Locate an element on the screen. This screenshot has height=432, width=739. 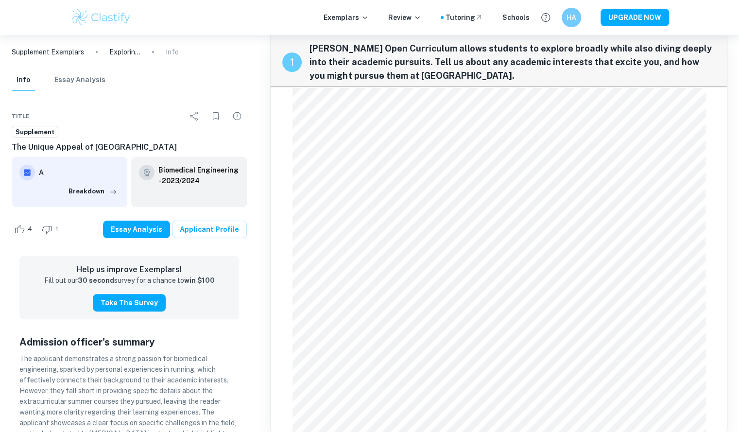
div: Report issue is located at coordinates (237, 116).